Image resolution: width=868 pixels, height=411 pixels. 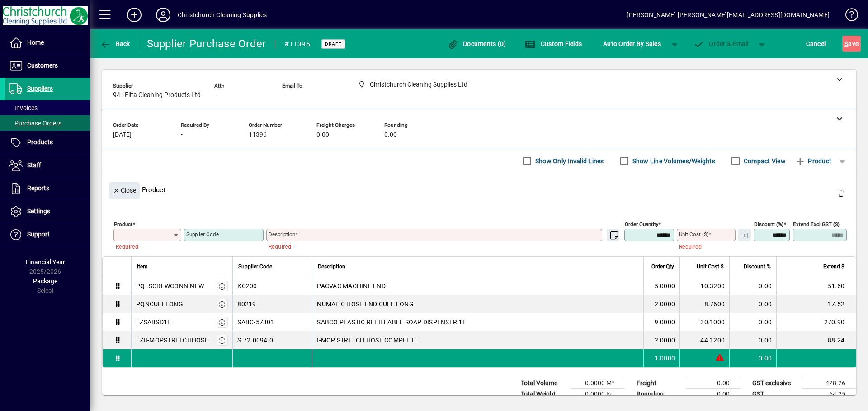 I want to click on mat-label: Supplier Code, so click(x=202, y=235).